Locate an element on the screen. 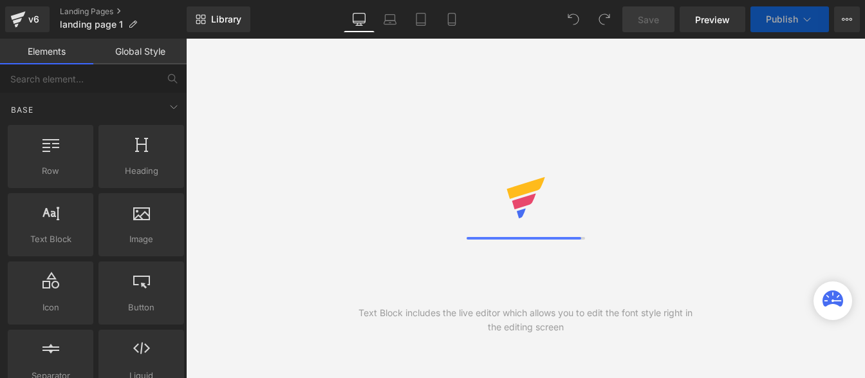 The height and width of the screenshot is (378, 865). span: Heading is located at coordinates (141, 171).